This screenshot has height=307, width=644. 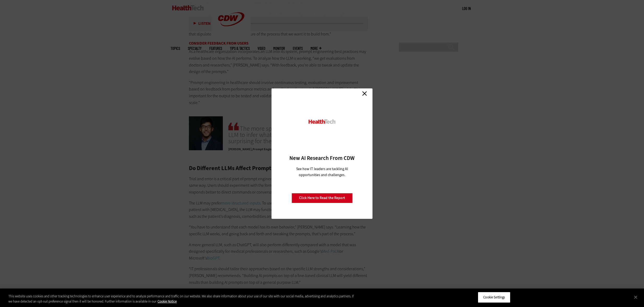 What do you see at coordinates (322, 122) in the screenshot?
I see `img: HealthTech_0.png` at bounding box center [322, 122].